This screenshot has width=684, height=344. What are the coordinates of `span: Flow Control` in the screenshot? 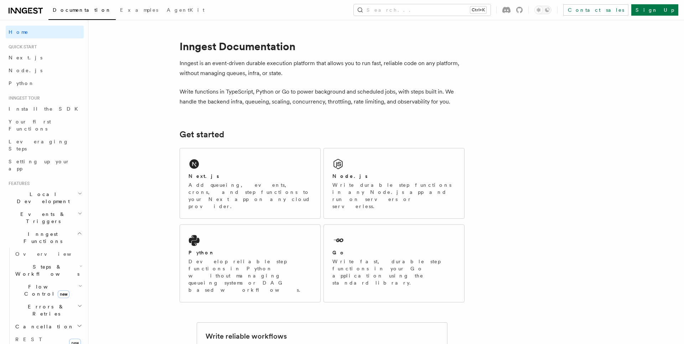 It's located at (45, 291).